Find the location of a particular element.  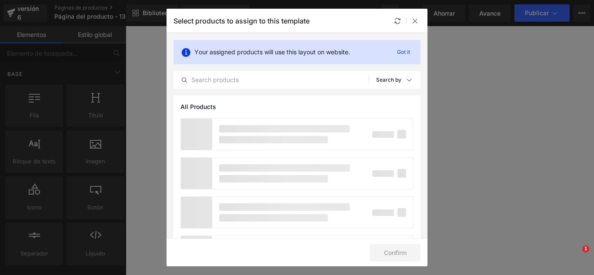

span: All Products is located at coordinates (198, 107).